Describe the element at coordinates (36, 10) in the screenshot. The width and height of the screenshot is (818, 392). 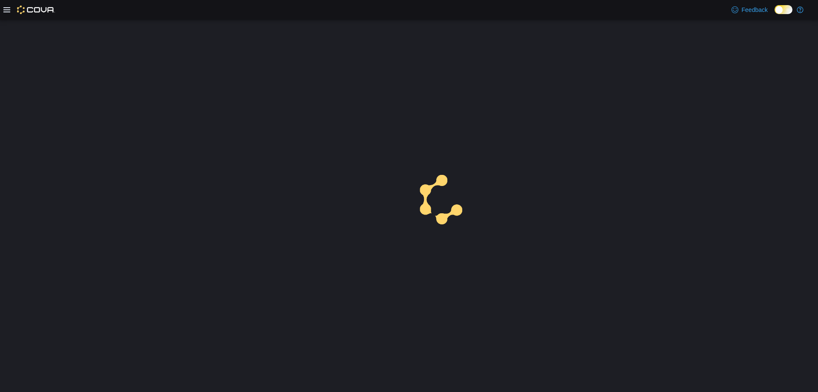
I see `img: Cova` at that location.